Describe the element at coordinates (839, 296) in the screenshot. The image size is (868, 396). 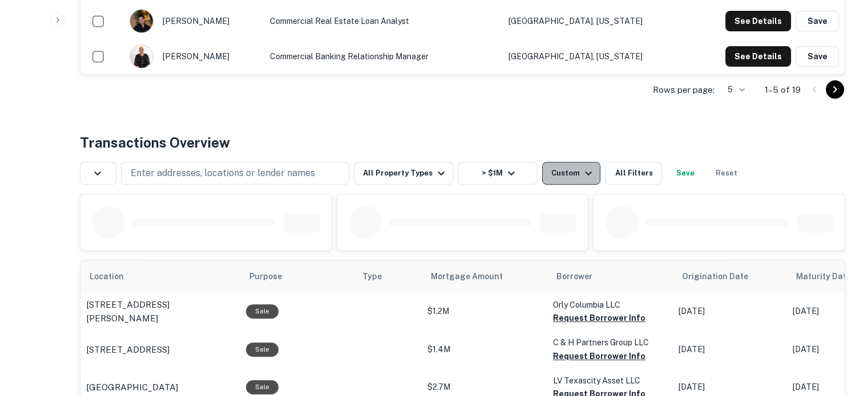
I see `div: Chat Widget` at that location.